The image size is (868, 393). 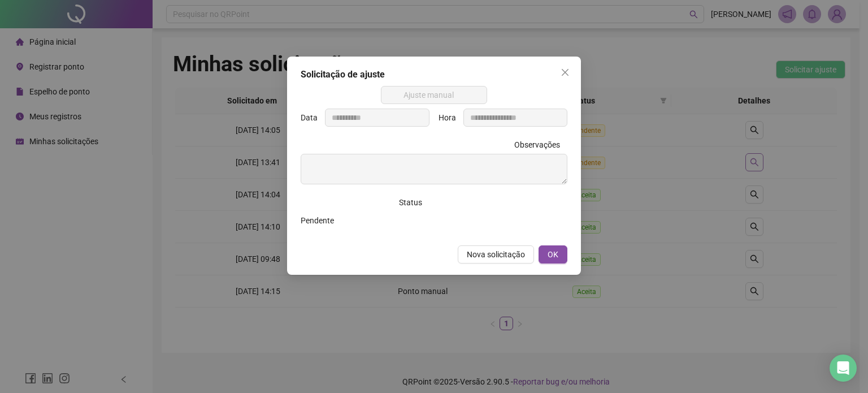 What do you see at coordinates (565, 73) in the screenshot?
I see `button: Close` at bounding box center [565, 73].